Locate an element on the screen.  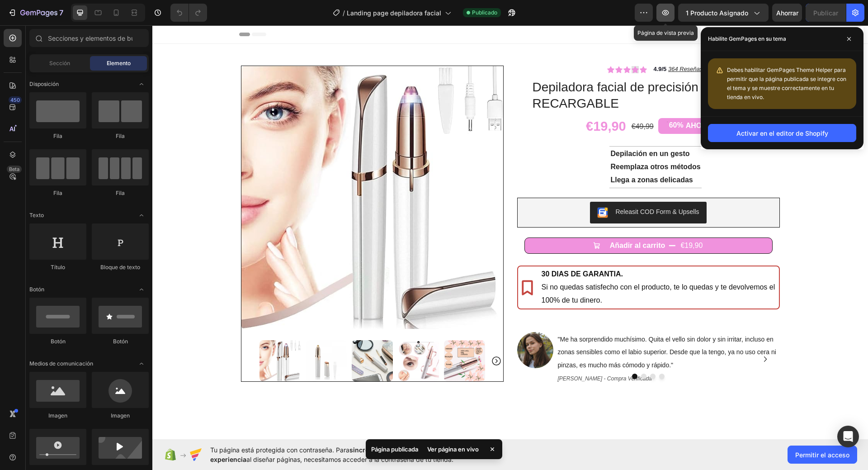
font: Permitir el acceso is located at coordinates (822, 455).